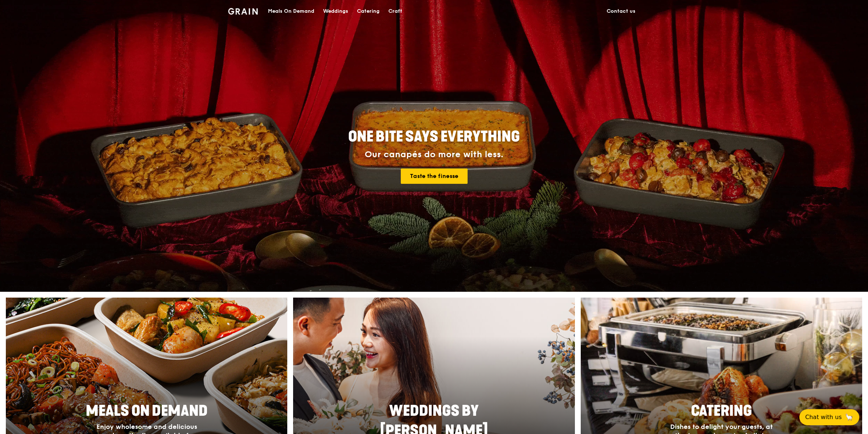 The image size is (868, 434). I want to click on a: Taste the finesse, so click(434, 176).